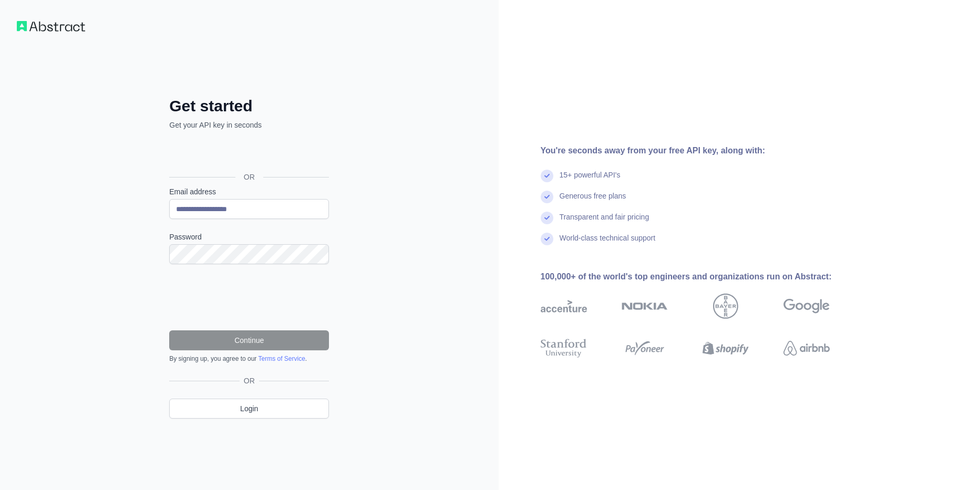 This screenshot has height=490, width=980. What do you see at coordinates (249, 106) in the screenshot?
I see `h2: Get started` at bounding box center [249, 106].